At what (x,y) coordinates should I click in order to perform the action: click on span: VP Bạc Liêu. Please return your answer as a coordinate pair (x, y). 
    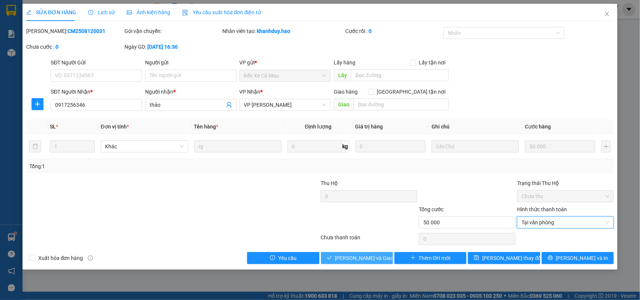
    Looking at the image, I should click on (285, 105).